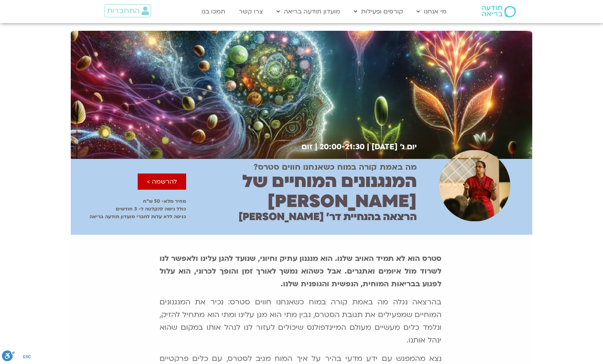  What do you see at coordinates (379, 12) in the screenshot?
I see `a: קורסים ופעילות` at bounding box center [379, 12].